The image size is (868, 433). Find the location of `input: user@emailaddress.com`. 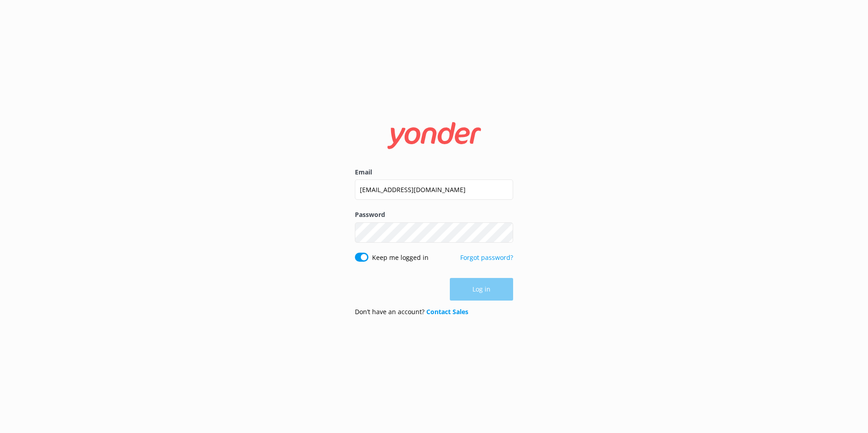

input: user@emailaddress.com is located at coordinates (434, 189).